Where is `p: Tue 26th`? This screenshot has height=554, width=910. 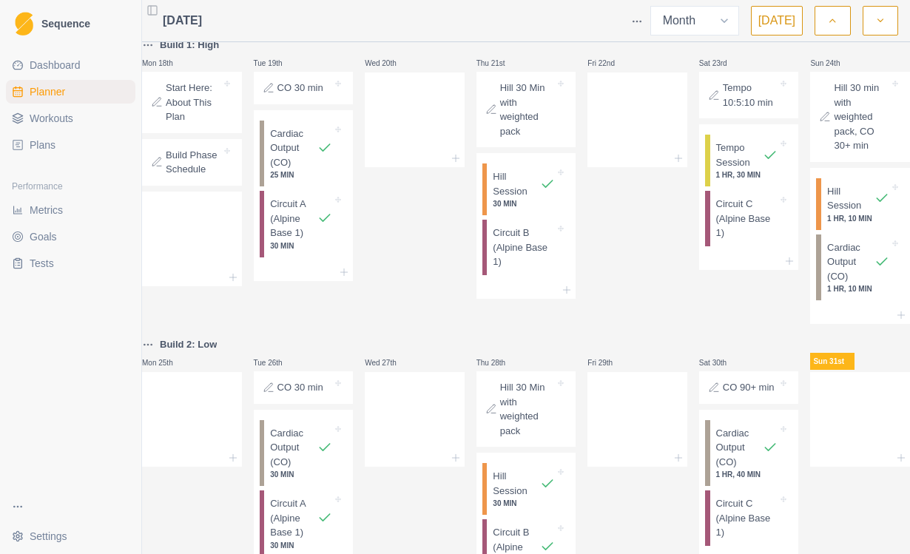 p: Tue 26th is located at coordinates (276, 362).